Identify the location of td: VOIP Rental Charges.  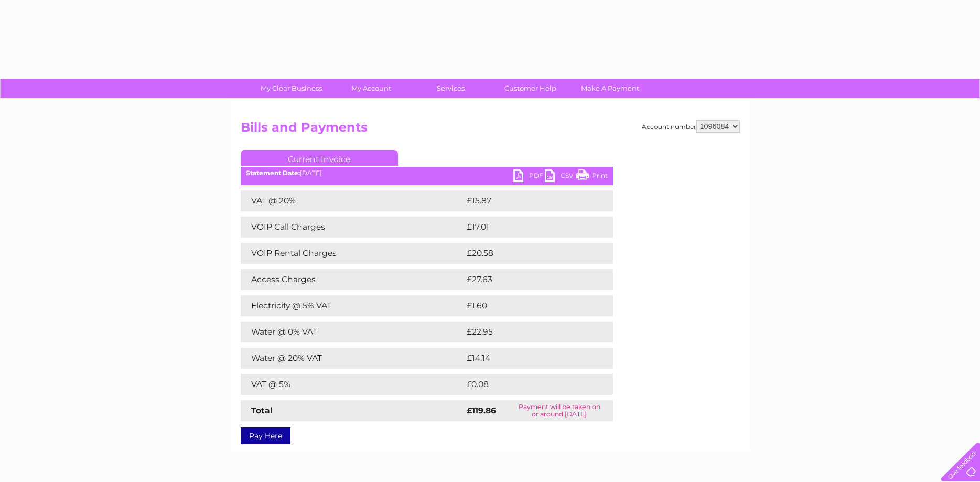
(352, 253).